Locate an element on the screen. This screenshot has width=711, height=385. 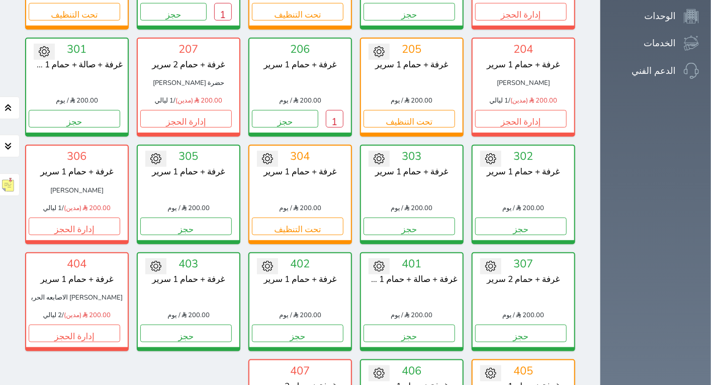
div: 302 is located at coordinates (523, 156).